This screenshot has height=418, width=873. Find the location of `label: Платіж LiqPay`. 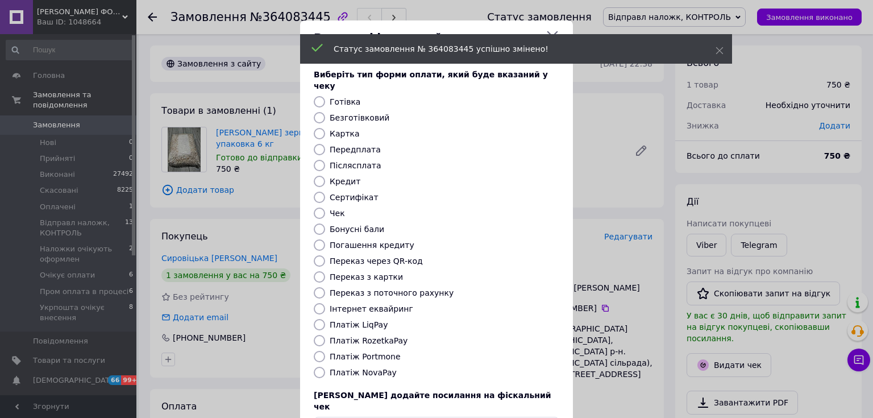

label: Платіж LiqPay is located at coordinates (359, 325).